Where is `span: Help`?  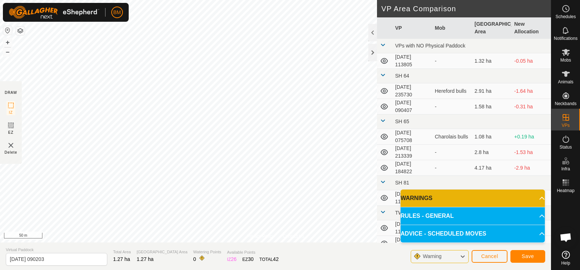
span: Help is located at coordinates (565, 263).